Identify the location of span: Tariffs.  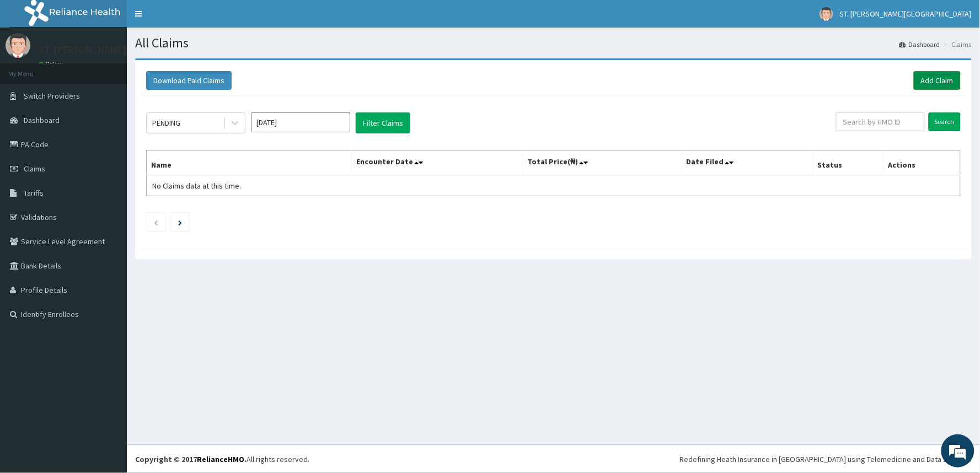
(33, 193).